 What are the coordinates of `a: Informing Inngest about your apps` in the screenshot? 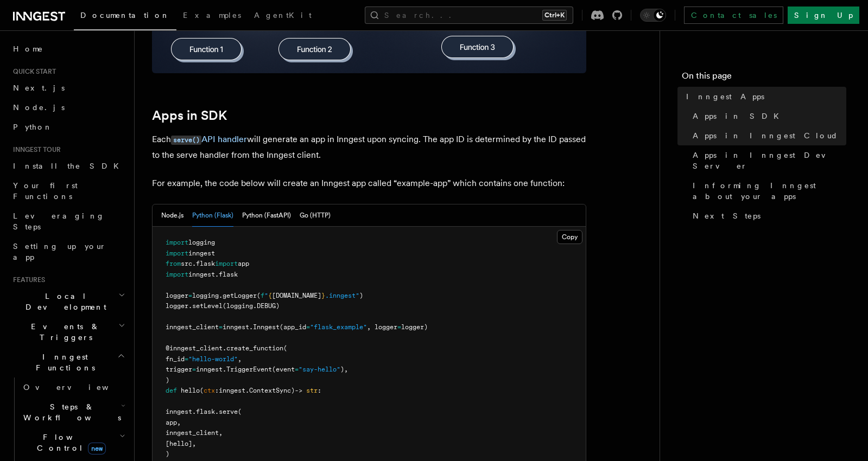 It's located at (767, 191).